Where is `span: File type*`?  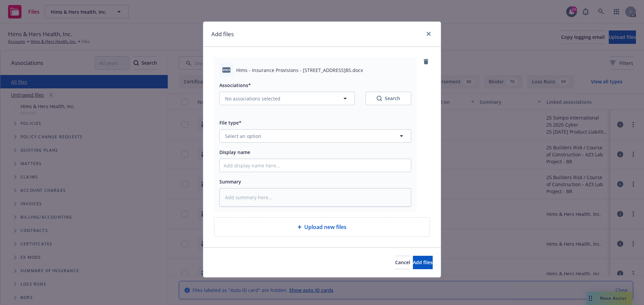
span: File type* is located at coordinates (230, 123).